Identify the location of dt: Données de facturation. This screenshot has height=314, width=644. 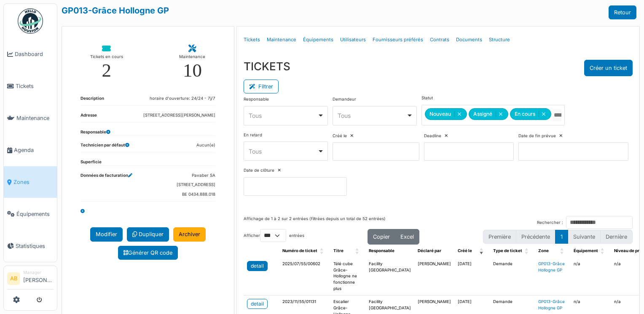
(106, 187).